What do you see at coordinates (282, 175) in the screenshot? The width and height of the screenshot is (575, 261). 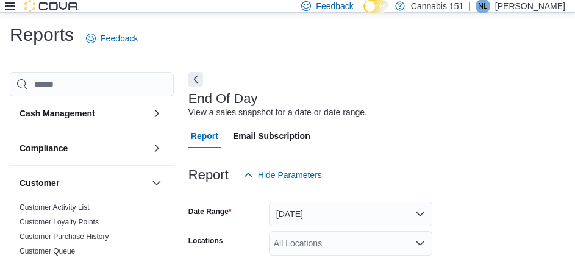 I see `button: Hide Parameters` at bounding box center [282, 175].